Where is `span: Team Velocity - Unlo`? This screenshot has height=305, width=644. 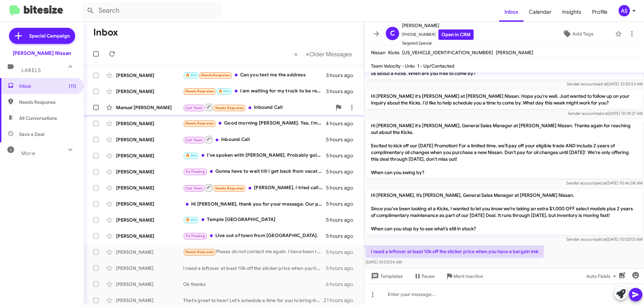 span: Team Velocity - Unlo is located at coordinates (393, 66).